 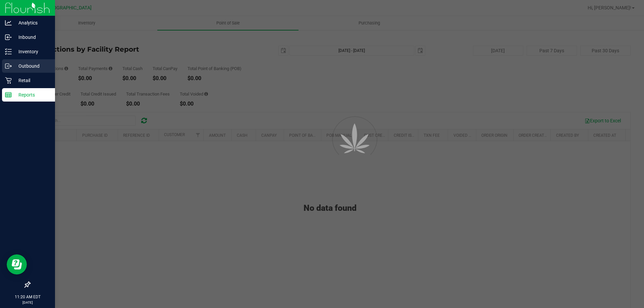 What do you see at coordinates (27, 297) in the screenshot?
I see `p: 11:20 AM EDT` at bounding box center [27, 297].